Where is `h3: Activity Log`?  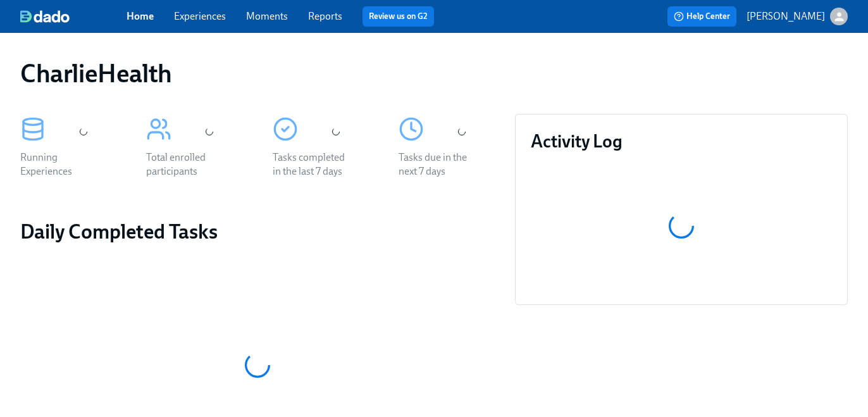 h3: Activity Log is located at coordinates (681, 141).